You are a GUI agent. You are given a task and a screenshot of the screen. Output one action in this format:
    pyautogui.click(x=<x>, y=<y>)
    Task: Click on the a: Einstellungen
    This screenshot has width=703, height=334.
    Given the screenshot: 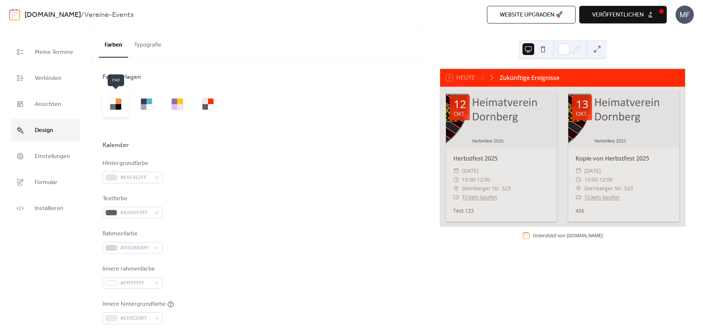 What is the action you would take?
    pyautogui.click(x=45, y=156)
    